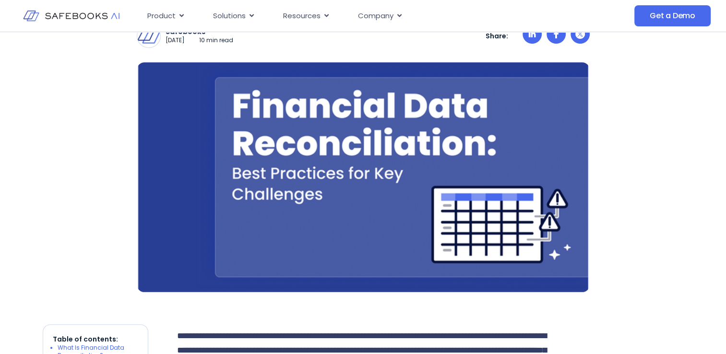 The height and width of the screenshot is (354, 726). I want to click on p: Safebooks, so click(199, 32).